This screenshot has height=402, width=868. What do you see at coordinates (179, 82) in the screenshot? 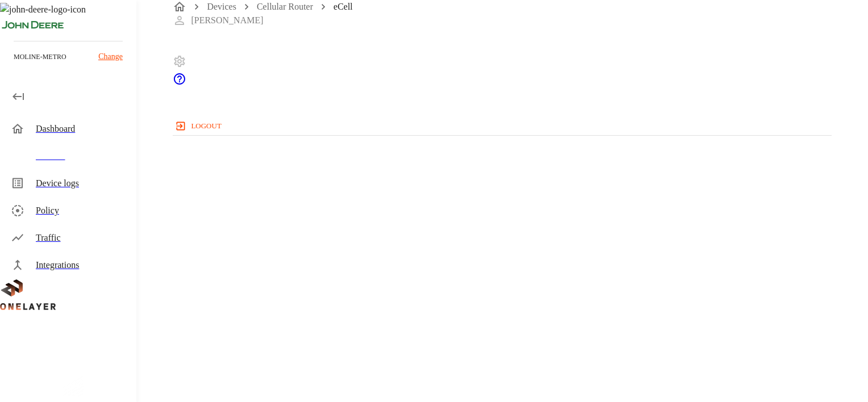
I see `a: onelayer-support` at bounding box center [179, 82].